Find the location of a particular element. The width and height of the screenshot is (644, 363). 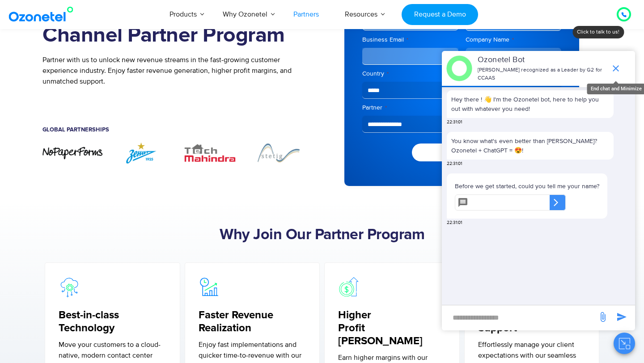

img: nopaperforms is located at coordinates (73, 153).